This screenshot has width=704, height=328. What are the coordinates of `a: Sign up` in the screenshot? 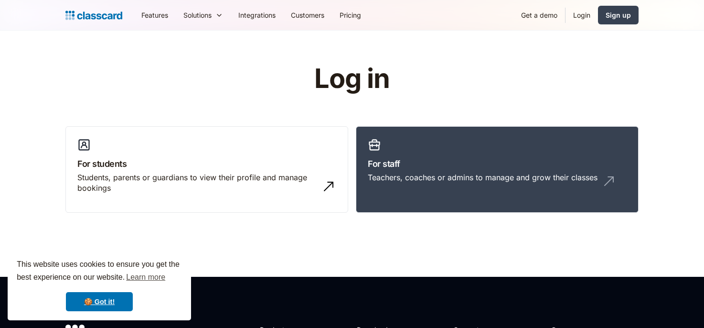 It's located at (618, 15).